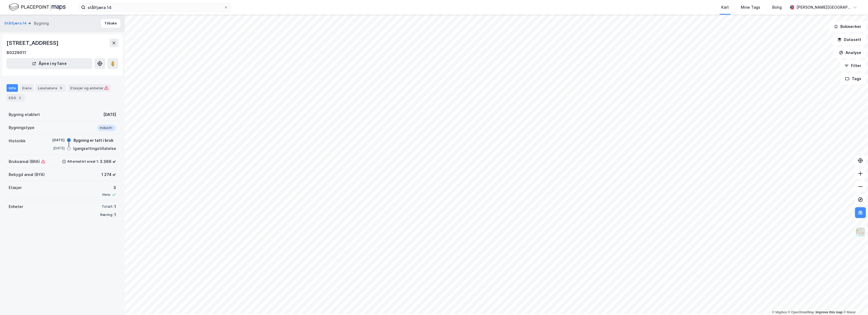 This screenshot has height=315, width=868. Describe the element at coordinates (108, 162) in the screenshot. I see `div: 3 366 ㎡` at that location.